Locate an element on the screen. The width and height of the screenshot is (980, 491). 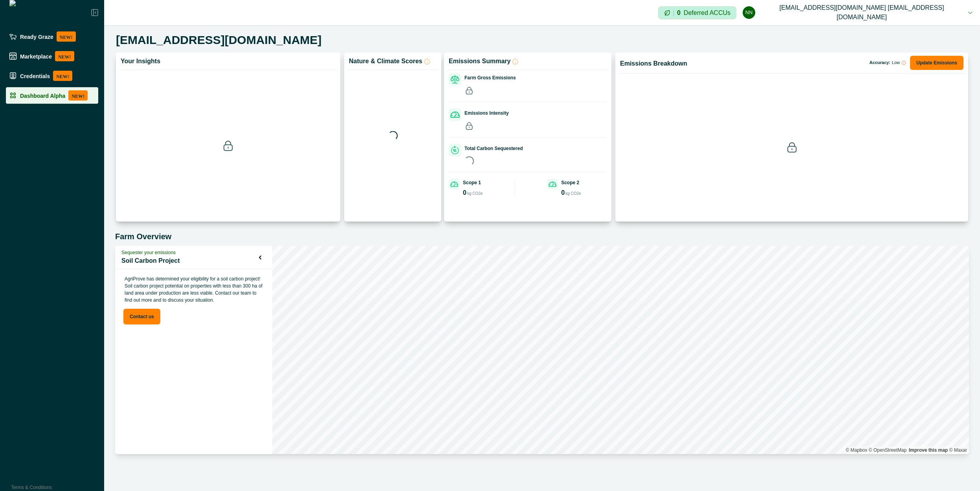
a: MarketplaceNEW! is located at coordinates (52, 57).